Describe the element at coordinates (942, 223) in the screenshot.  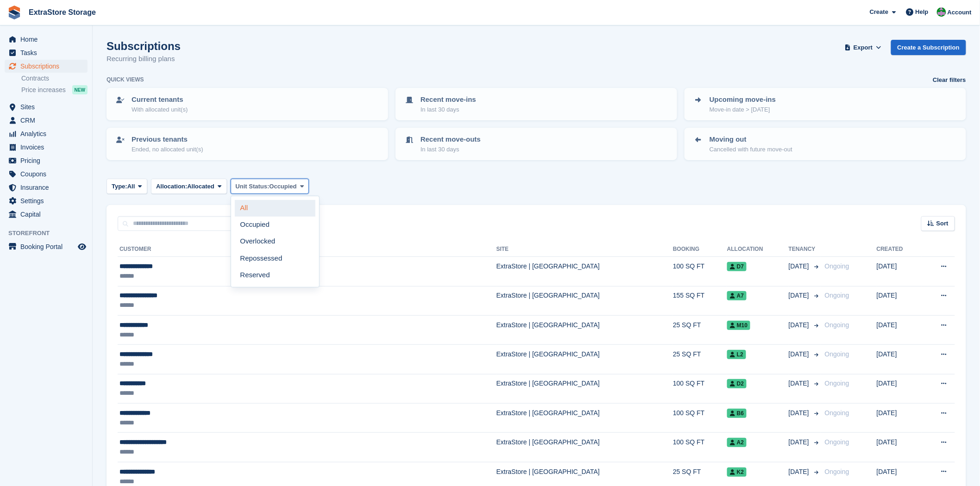
I see `span: Sort` at that location.